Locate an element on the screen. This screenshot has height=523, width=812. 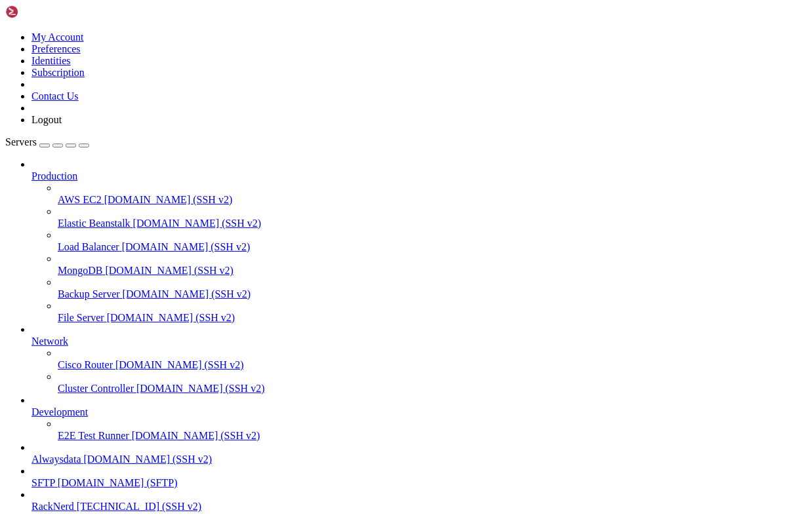
span: Servers is located at coordinates (21, 141).